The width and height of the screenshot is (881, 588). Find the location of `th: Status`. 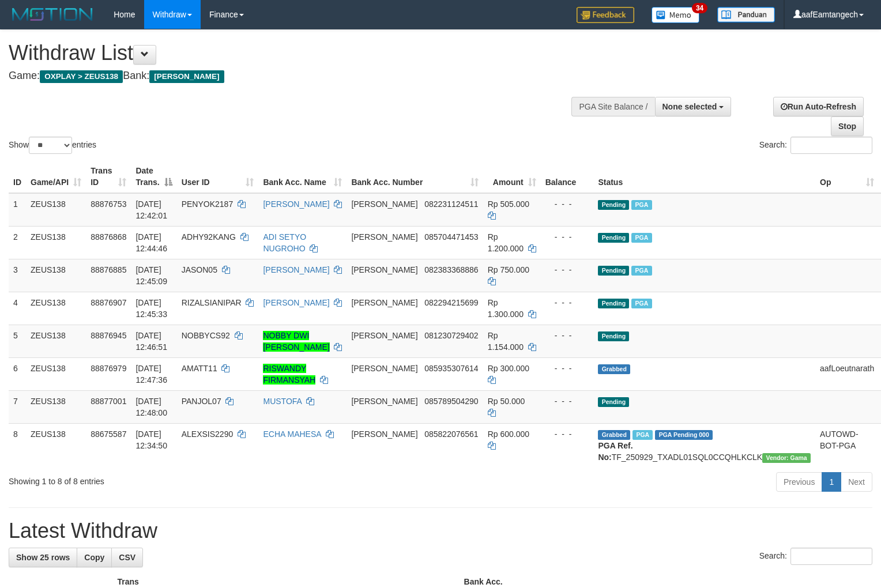

th: Status is located at coordinates (704, 176).